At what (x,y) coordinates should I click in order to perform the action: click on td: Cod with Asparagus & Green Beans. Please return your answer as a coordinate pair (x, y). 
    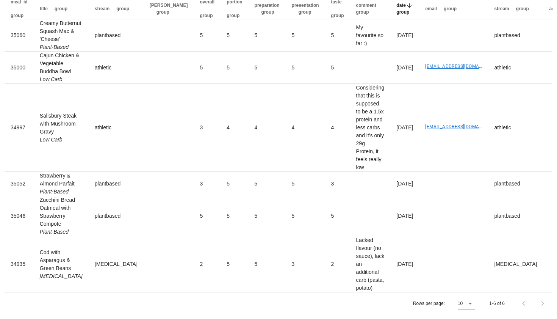
    Looking at the image, I should click on (61, 264).